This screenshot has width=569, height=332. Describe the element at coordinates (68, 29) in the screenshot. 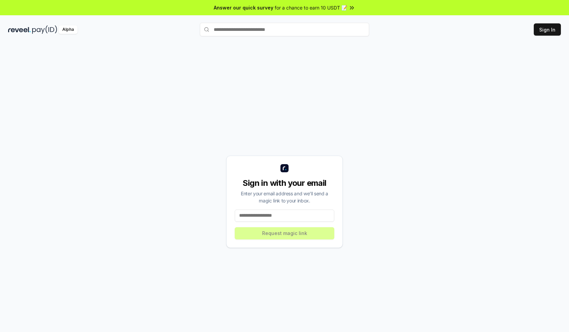

I see `div: Alpha` at that location.